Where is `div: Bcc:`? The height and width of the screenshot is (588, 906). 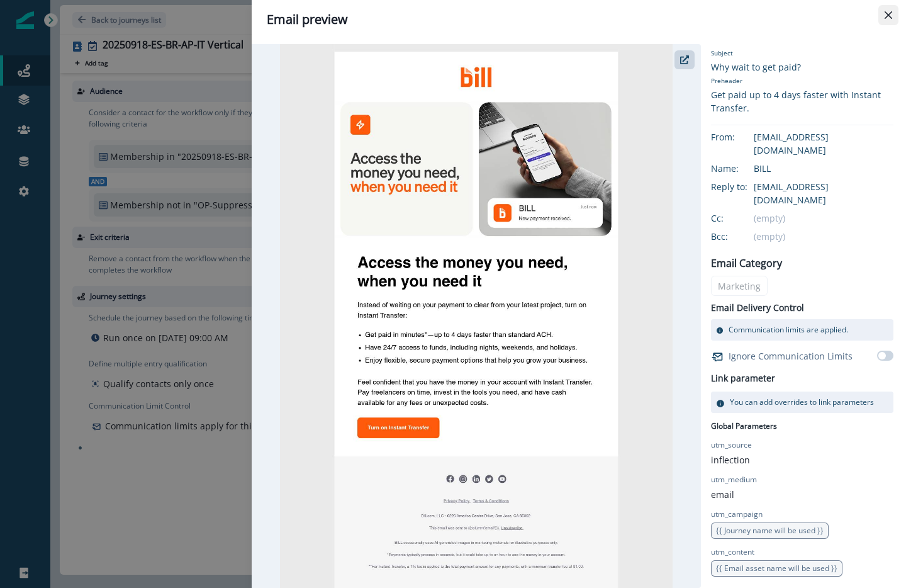
div: Bcc: is located at coordinates (743, 236).